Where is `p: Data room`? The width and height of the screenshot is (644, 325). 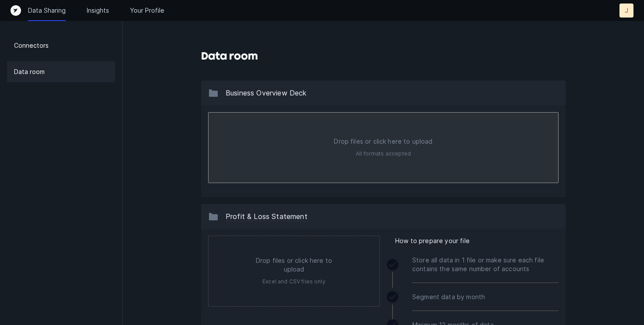
p: Data room is located at coordinates (30, 72).